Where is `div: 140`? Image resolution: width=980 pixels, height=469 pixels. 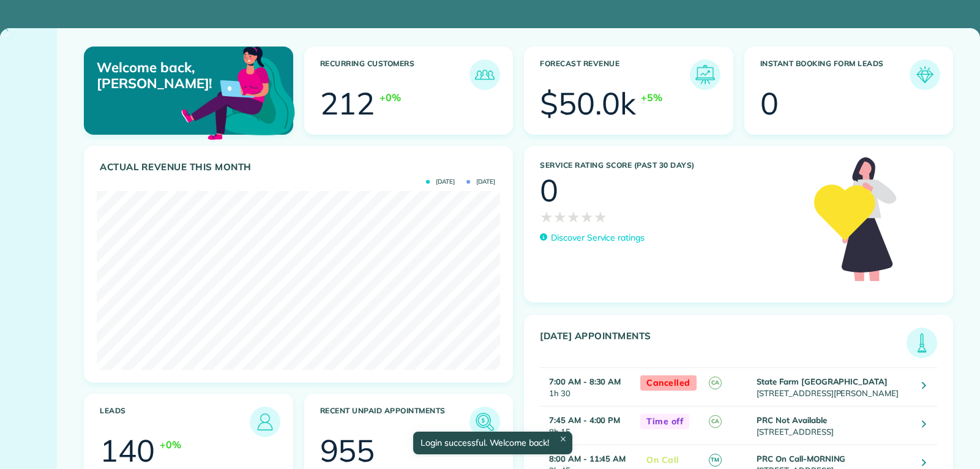
div: 140 is located at coordinates (127, 451).